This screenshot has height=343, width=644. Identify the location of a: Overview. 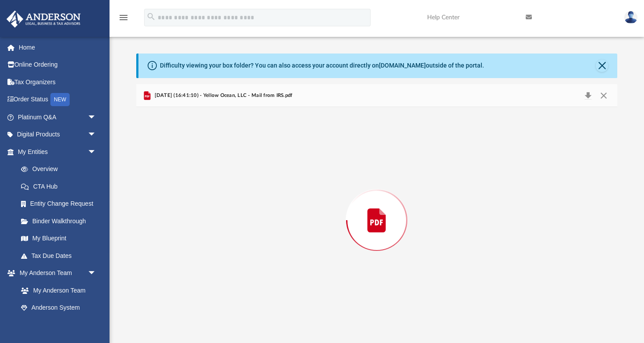
(61, 169).